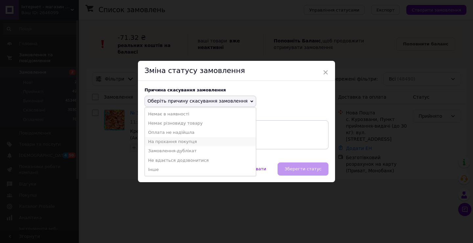 The width and height of the screenshot is (473, 243). Describe the element at coordinates (200, 169) in the screenshot. I see `li: Інше` at that location.